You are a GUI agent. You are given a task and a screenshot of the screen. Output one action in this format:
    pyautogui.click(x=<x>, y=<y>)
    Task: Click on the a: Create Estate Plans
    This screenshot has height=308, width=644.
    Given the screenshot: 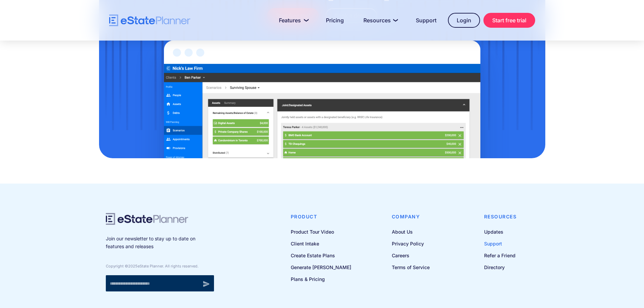 What is the action you would take?
    pyautogui.click(x=321, y=255)
    